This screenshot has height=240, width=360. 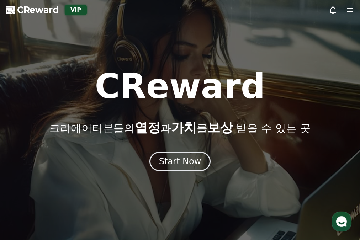 What do you see at coordinates (184, 127) in the screenshot?
I see `span: 가치` at bounding box center [184, 127].